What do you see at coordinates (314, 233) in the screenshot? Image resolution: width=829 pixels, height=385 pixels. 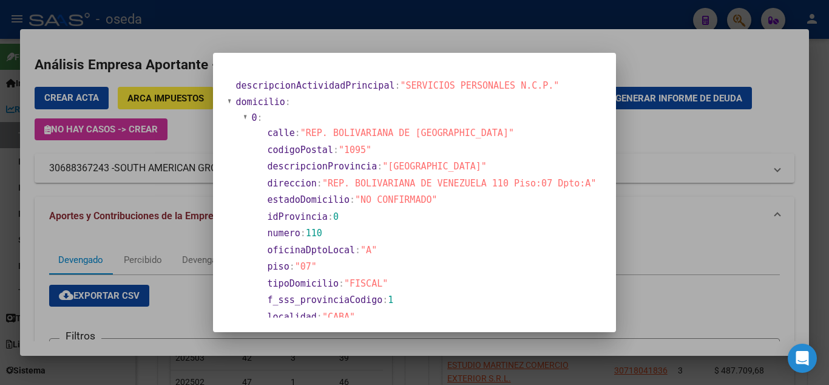 I see `span: 110` at bounding box center [314, 233].